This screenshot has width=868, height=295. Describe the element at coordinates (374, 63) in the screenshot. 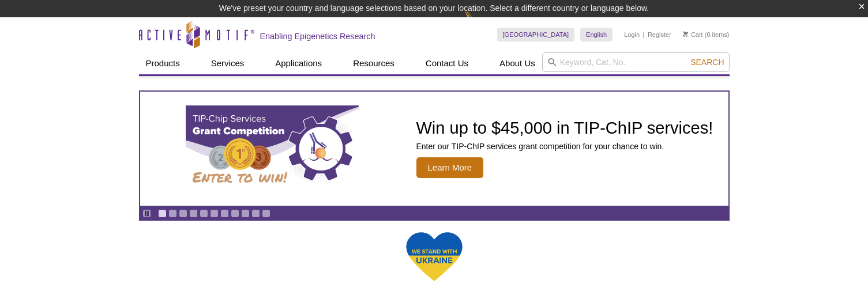

I see `a: Resources` at that location.